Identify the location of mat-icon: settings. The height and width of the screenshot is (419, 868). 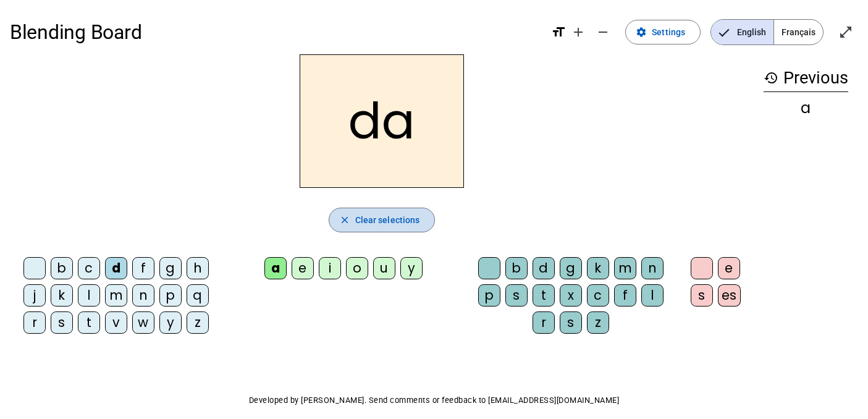
(642, 32).